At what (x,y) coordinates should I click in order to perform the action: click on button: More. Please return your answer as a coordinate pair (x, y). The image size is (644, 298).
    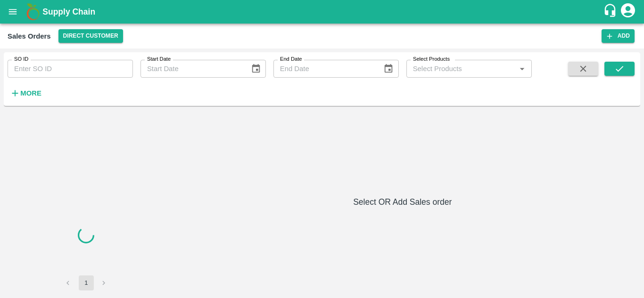
    Looking at the image, I should click on (26, 93).